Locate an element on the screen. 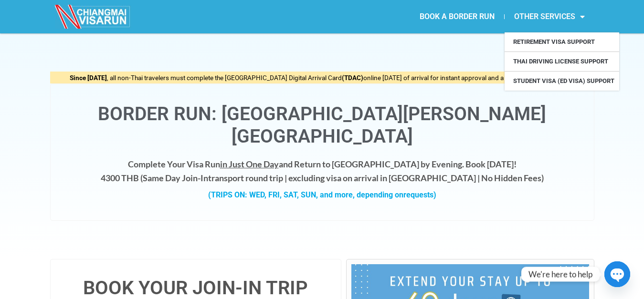 Image resolution: width=644 pixels, height=299 pixels. a: Retirement Visa Support is located at coordinates (562, 42).